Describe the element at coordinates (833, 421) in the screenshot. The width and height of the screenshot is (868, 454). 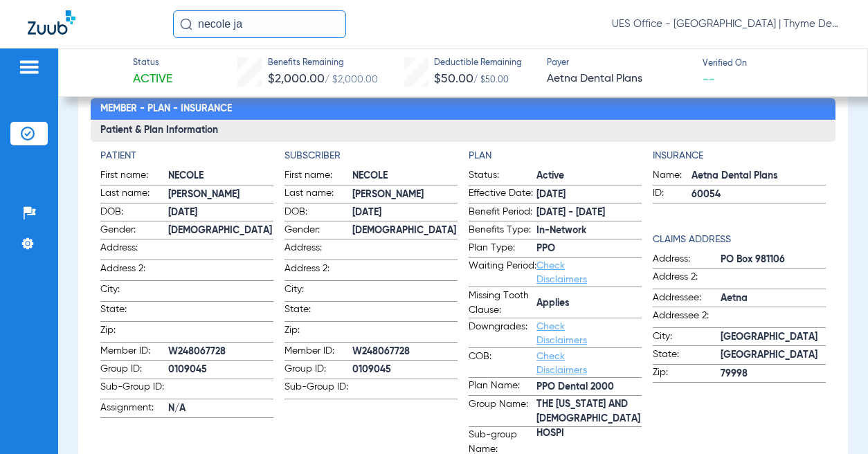
I see `div: Chat Widget` at that location.